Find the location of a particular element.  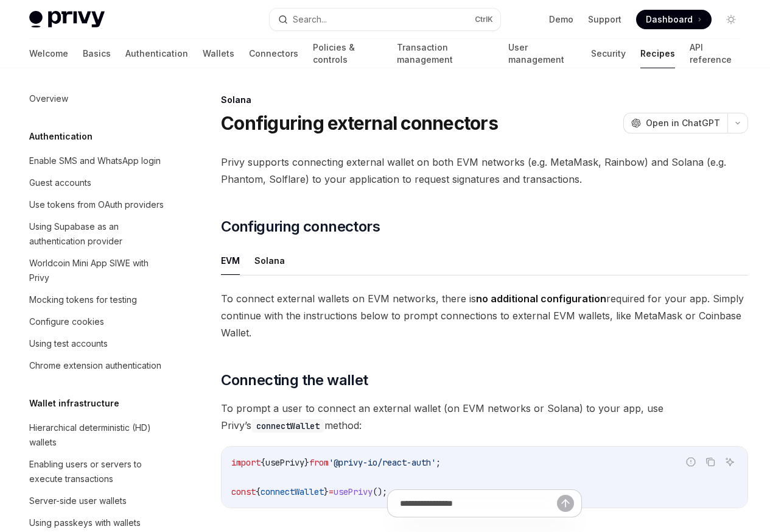

div: Chrome extension authentication is located at coordinates (95, 365).